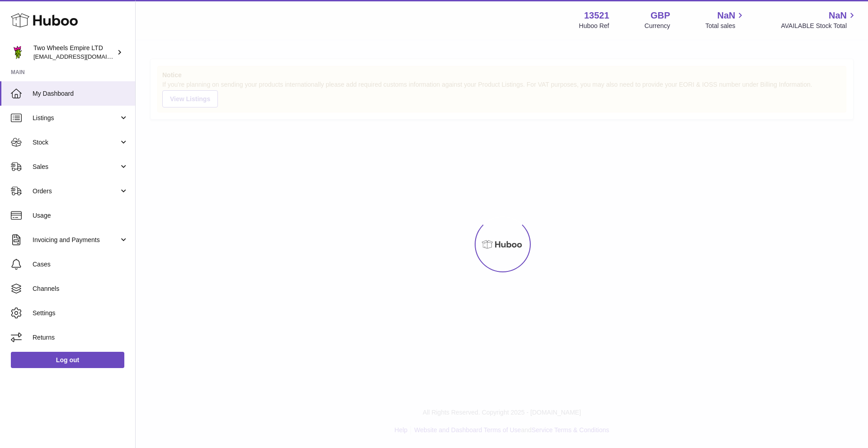 Image resolution: width=868 pixels, height=448 pixels. Describe the element at coordinates (660, 16) in the screenshot. I see `strong: GBP` at that location.